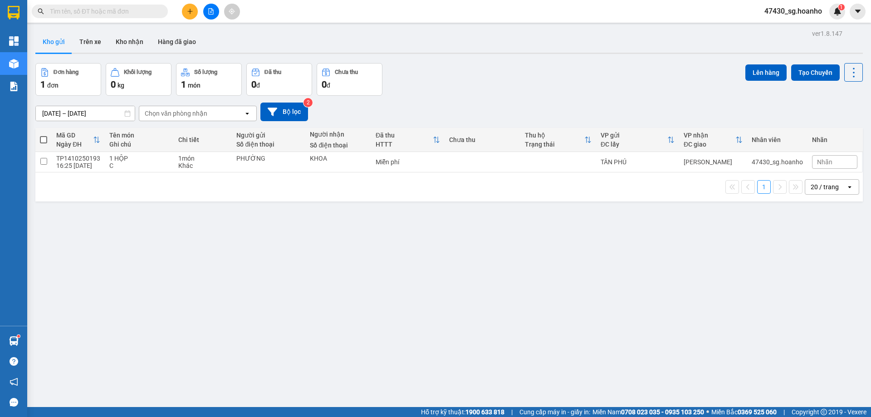 The width and height of the screenshot is (871, 417). I want to click on div: 47430_sg.hoanho, so click(777, 162).